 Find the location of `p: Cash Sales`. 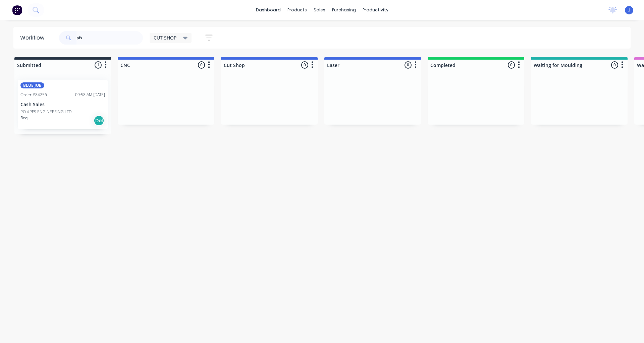

p: Cash Sales is located at coordinates (63, 104).